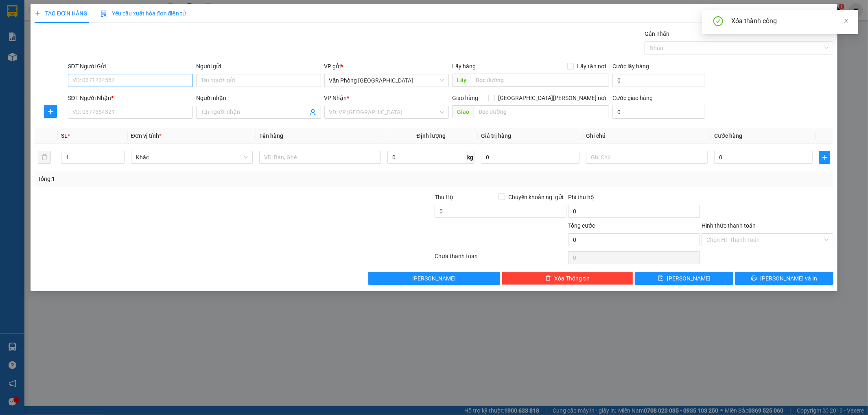 The image size is (868, 415). Describe the element at coordinates (659, 80) in the screenshot. I see `input: Cước lấy hàng` at that location.